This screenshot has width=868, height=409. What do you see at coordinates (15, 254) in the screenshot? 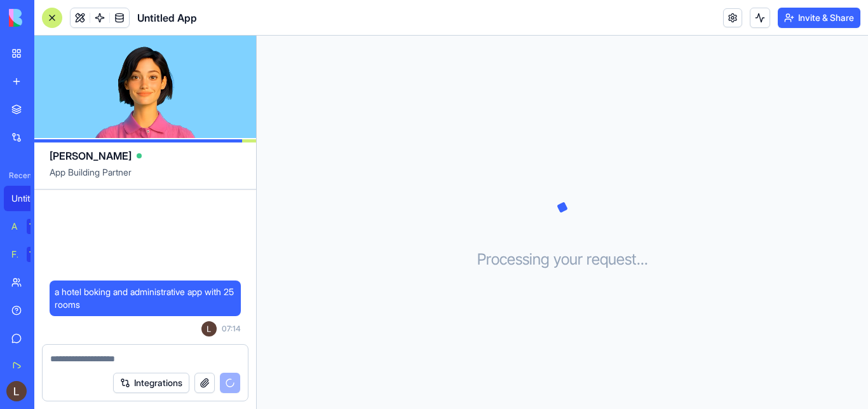
I see `div: Feedback Form` at bounding box center [15, 254].